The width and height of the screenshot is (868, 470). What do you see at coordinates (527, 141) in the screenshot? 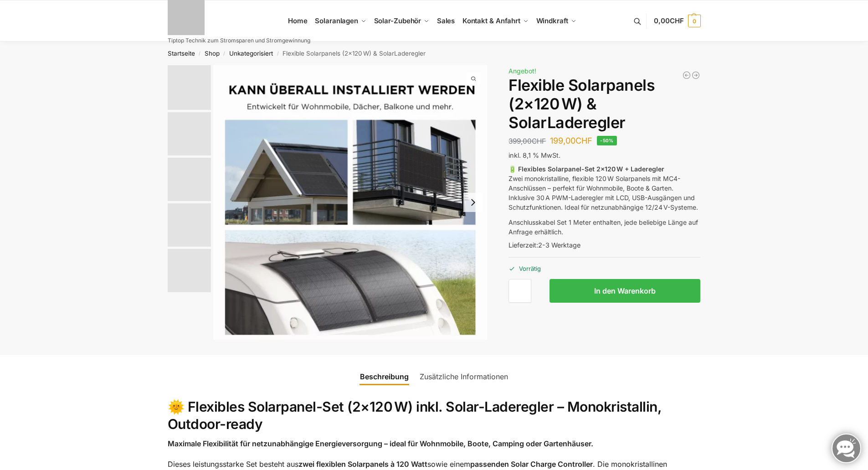
I see `bdi: 399,00` at bounding box center [527, 141].